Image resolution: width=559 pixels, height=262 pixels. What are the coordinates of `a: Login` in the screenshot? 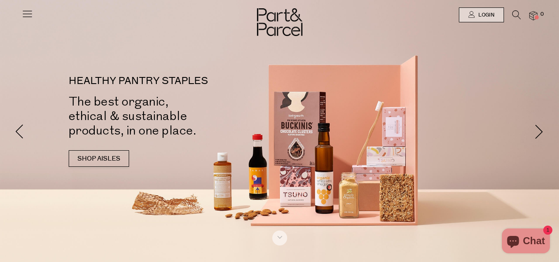 It's located at (481, 15).